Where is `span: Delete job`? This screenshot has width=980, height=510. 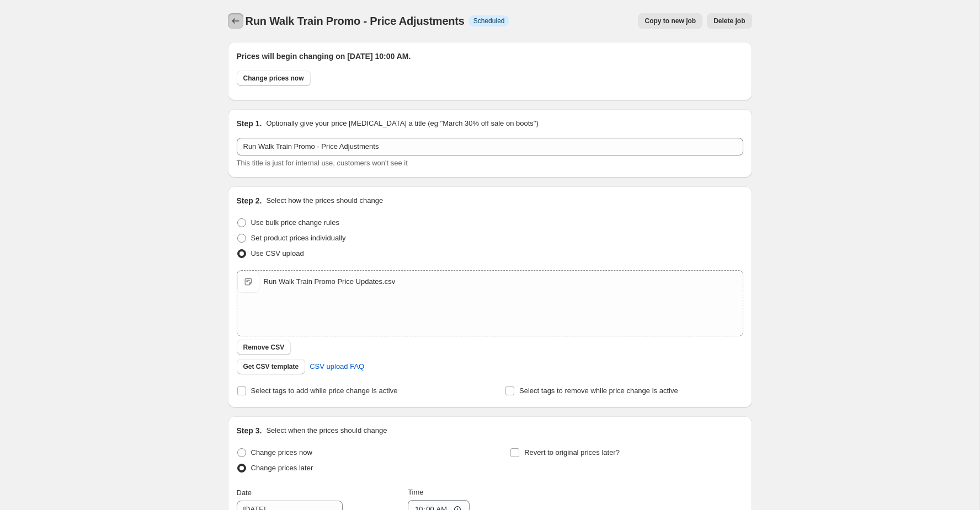 span: Delete job is located at coordinates (729, 21).